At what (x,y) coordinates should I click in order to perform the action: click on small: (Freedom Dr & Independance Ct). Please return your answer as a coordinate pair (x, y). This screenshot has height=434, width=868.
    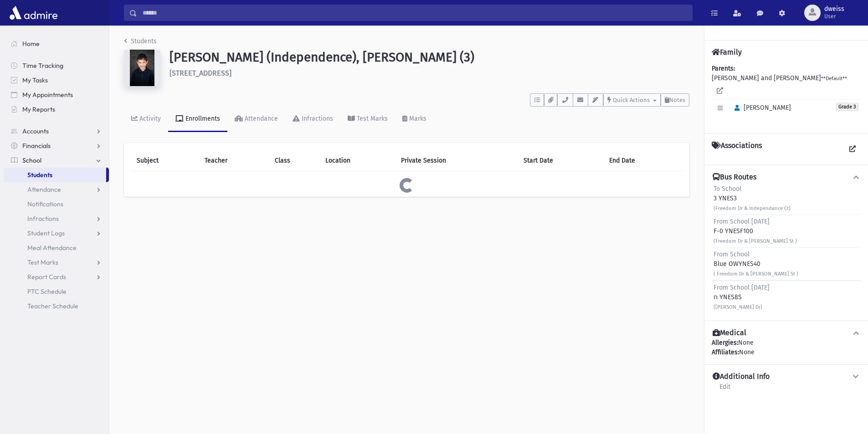
    Looking at the image, I should click on (752, 208).